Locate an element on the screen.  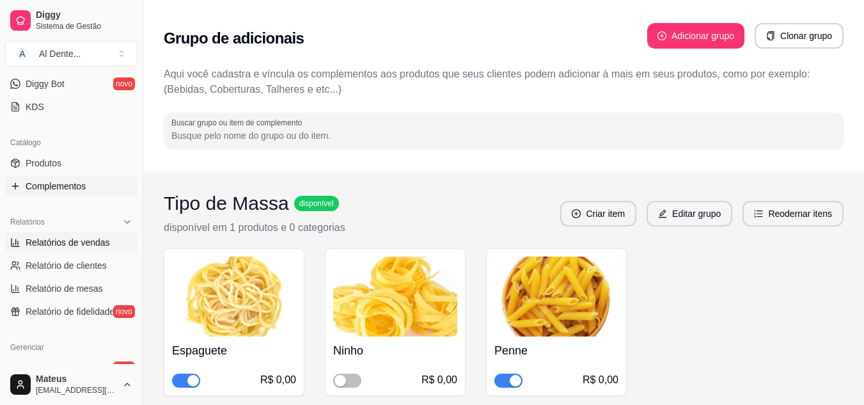
a: DiggySistema de Gestão is located at coordinates (71, 20).